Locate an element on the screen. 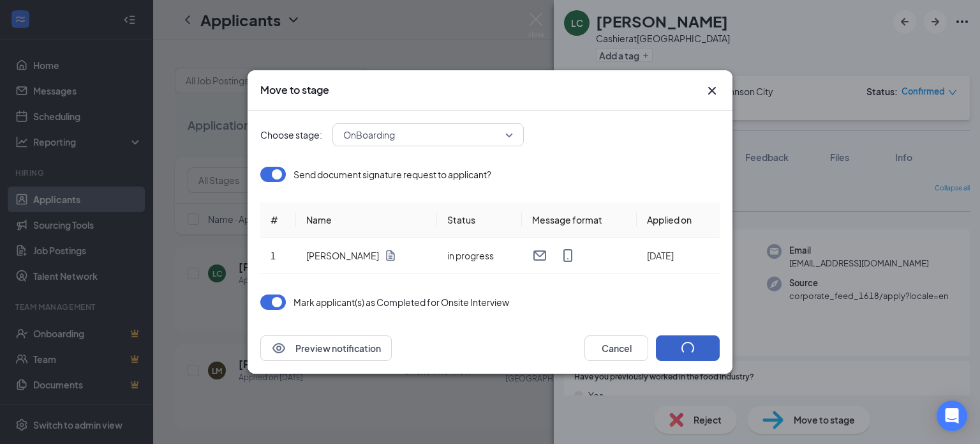 The height and width of the screenshot is (444, 980). th: Message format is located at coordinates (580, 220).